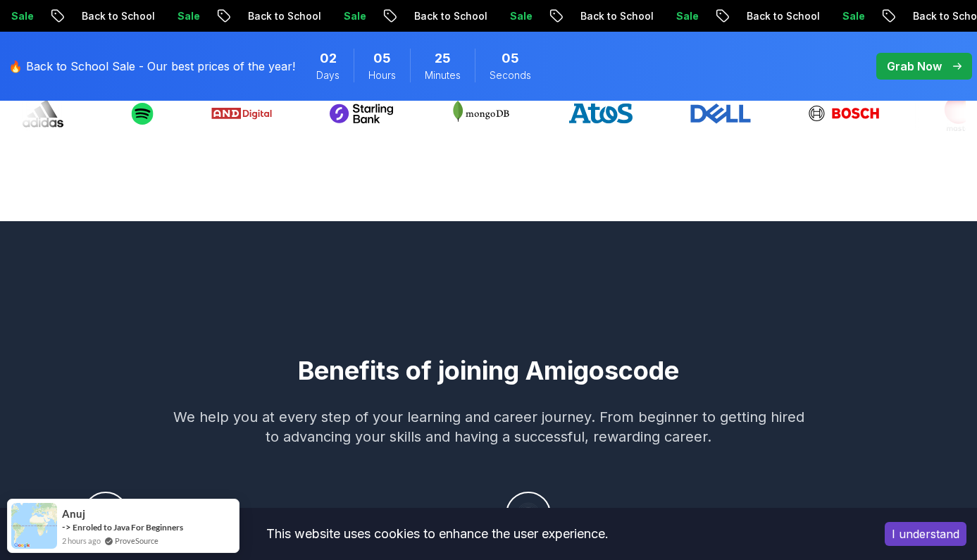 The height and width of the screenshot is (560, 977). Describe the element at coordinates (510, 76) in the screenshot. I see `span: Seconds` at that location.